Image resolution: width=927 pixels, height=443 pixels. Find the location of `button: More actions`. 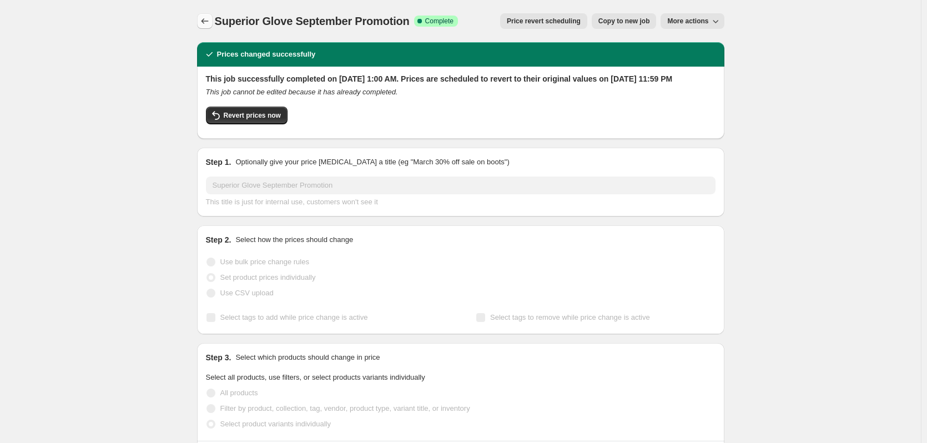

button: More actions is located at coordinates (692, 21).